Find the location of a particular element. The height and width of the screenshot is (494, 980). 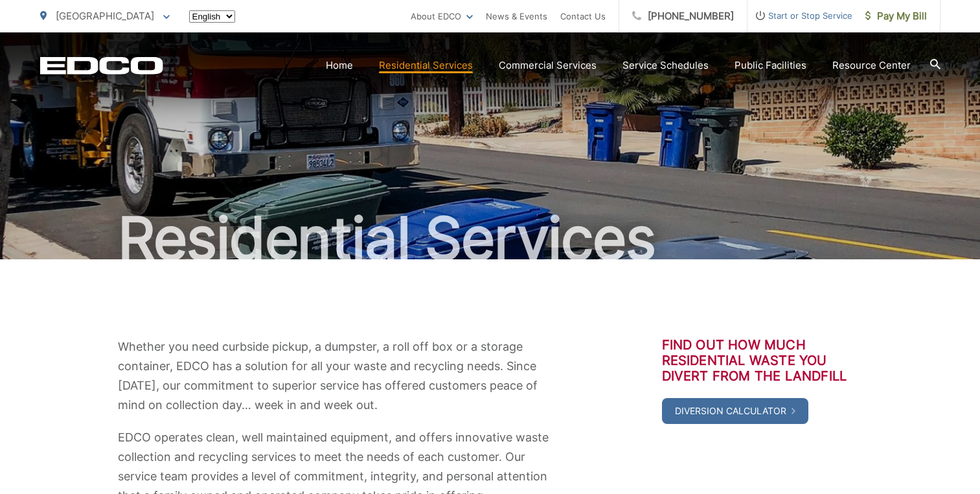

a: Public Facilities is located at coordinates (771, 65).